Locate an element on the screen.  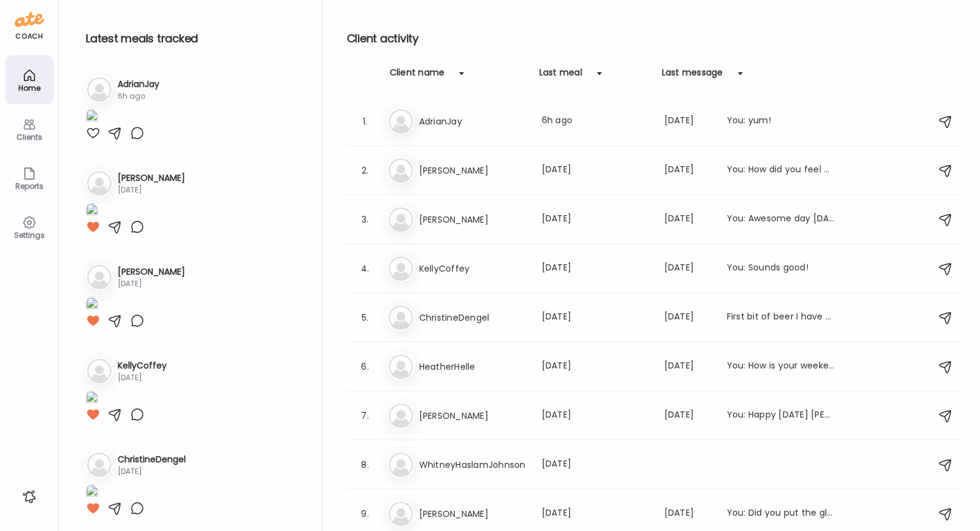
div: Reports is located at coordinates (29, 186).